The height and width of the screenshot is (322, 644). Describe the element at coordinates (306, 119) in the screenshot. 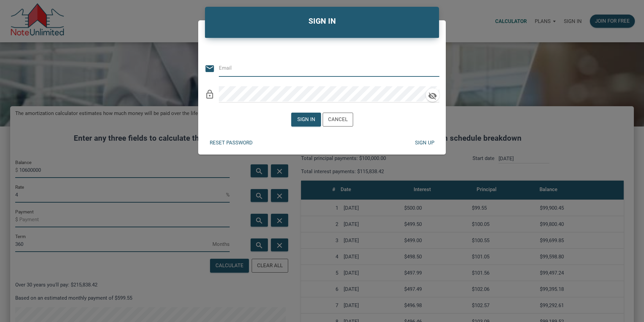

I see `button: Sign in` at that location.